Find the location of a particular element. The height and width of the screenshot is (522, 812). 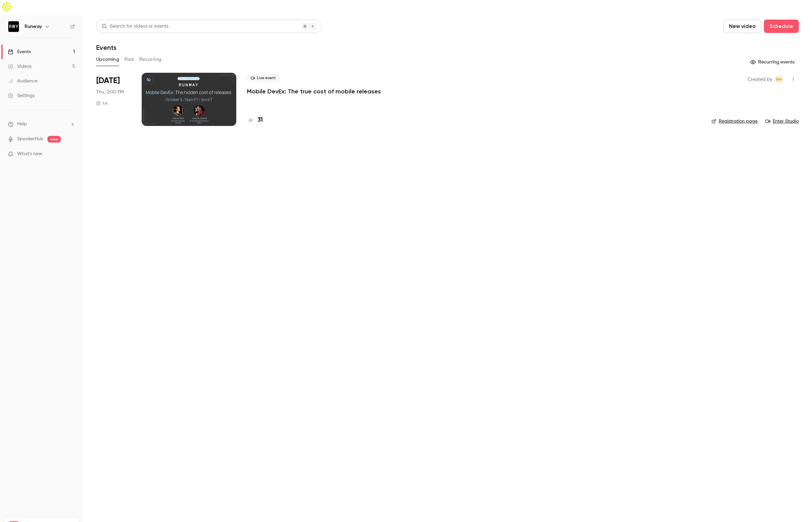

span: Help is located at coordinates (22, 124).